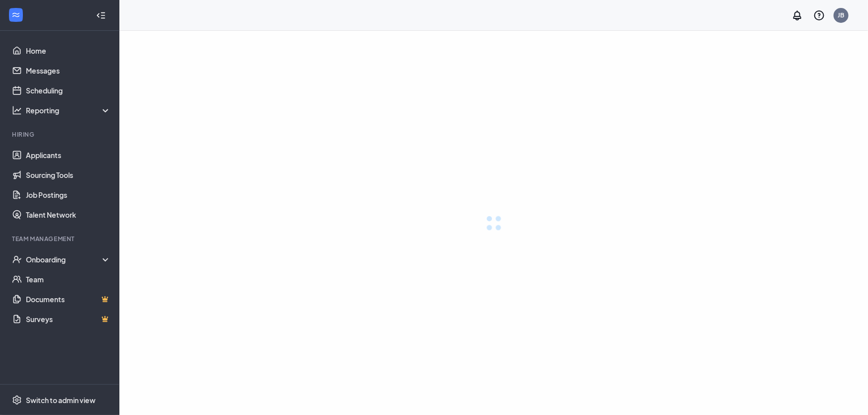  I want to click on div: Team Management, so click(60, 239).